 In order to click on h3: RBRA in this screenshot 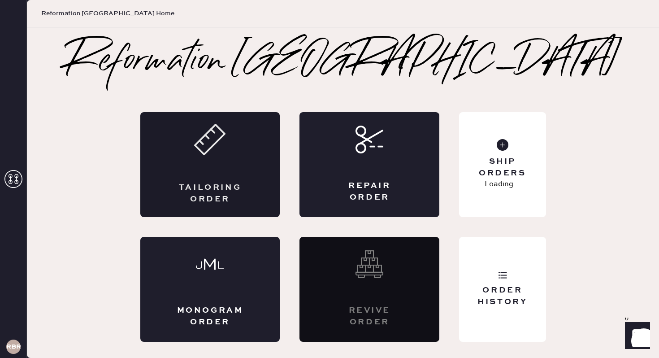, I will do `click(13, 347)`.